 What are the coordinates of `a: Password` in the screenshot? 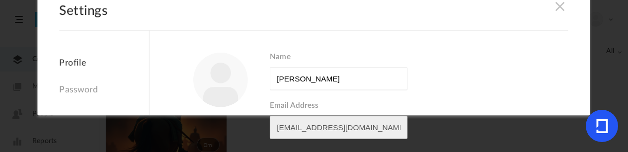 It's located at (104, 90).